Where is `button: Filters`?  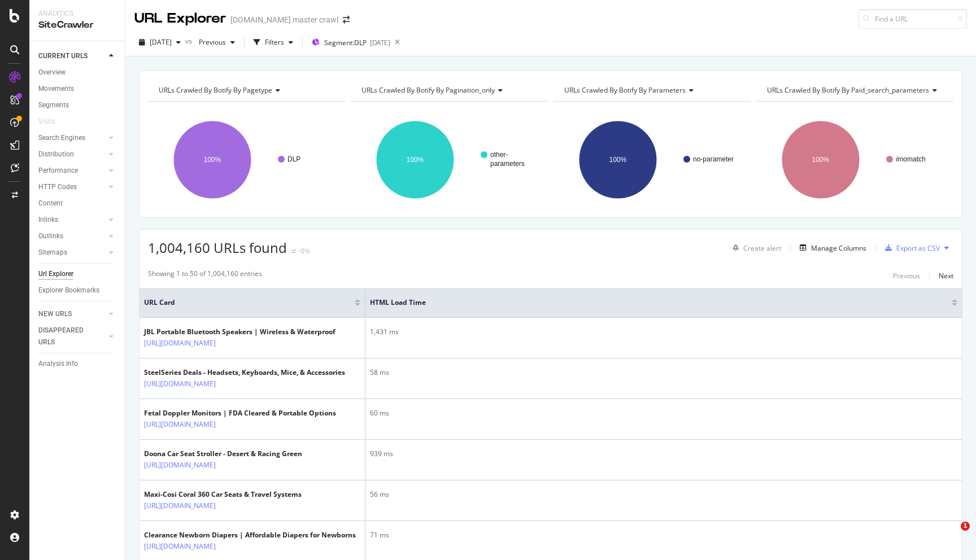 button: Filters is located at coordinates (273, 42).